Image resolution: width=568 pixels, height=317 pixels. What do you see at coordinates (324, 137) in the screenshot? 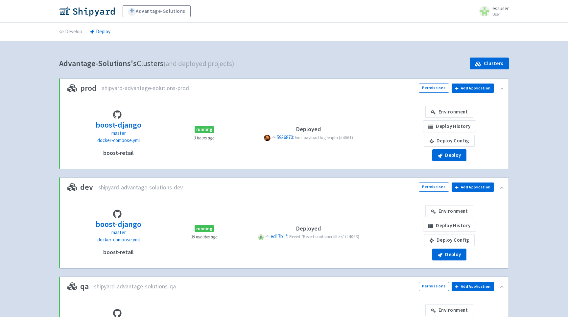
I see `span: limit payload log length (#4061)` at bounding box center [324, 137].